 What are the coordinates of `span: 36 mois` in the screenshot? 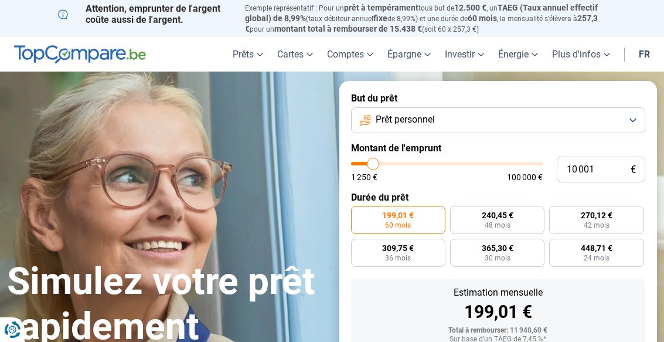 It's located at (398, 258).